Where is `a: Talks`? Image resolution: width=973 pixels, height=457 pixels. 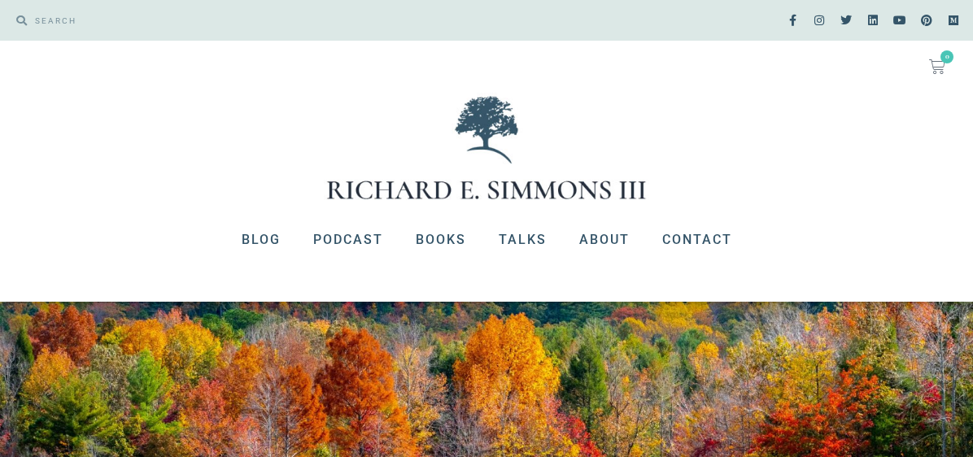
a: Talks is located at coordinates (522, 240).